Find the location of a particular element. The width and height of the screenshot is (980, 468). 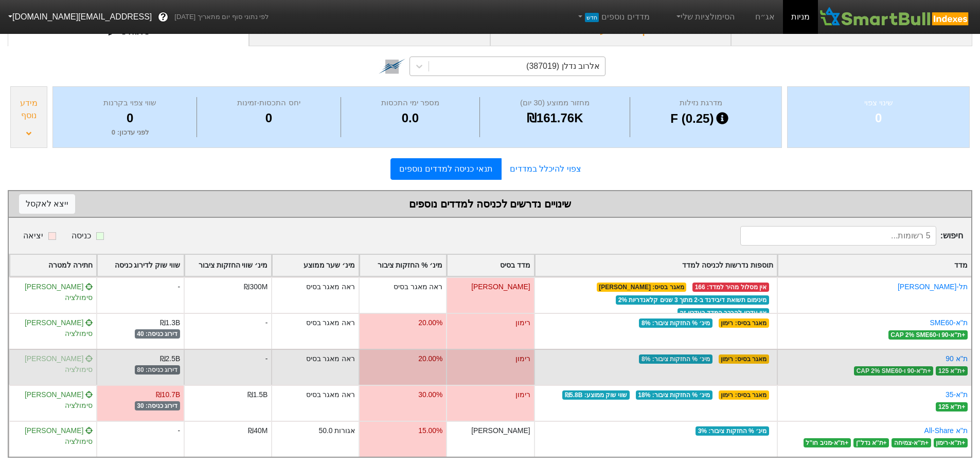

span: + ת''א-צמיחה is located at coordinates (911, 443).